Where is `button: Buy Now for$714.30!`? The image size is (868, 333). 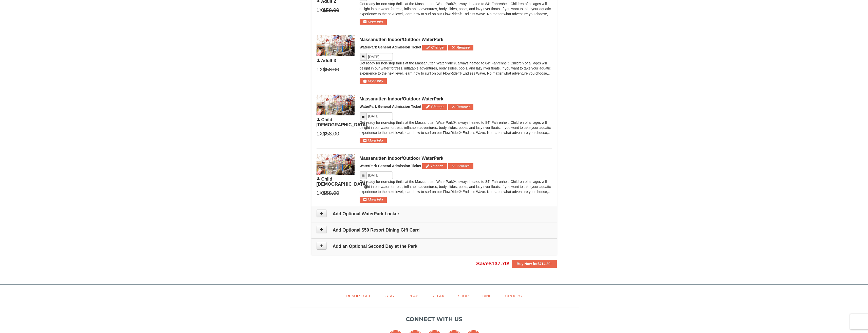 button: Buy Now for$714.30! is located at coordinates (534, 263).